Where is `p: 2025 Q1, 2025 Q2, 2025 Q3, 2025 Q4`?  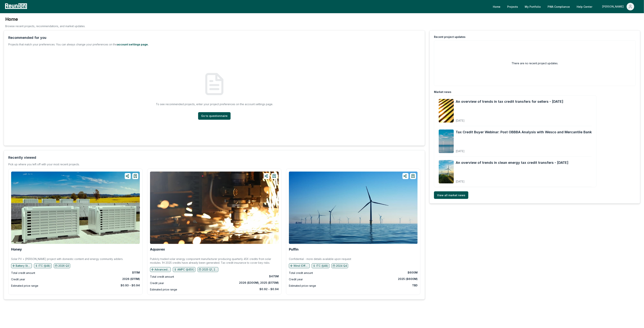 p: 2025 Q1, 2025 Q2, 2025 Q3, 2025 Q4 is located at coordinates (209, 270).